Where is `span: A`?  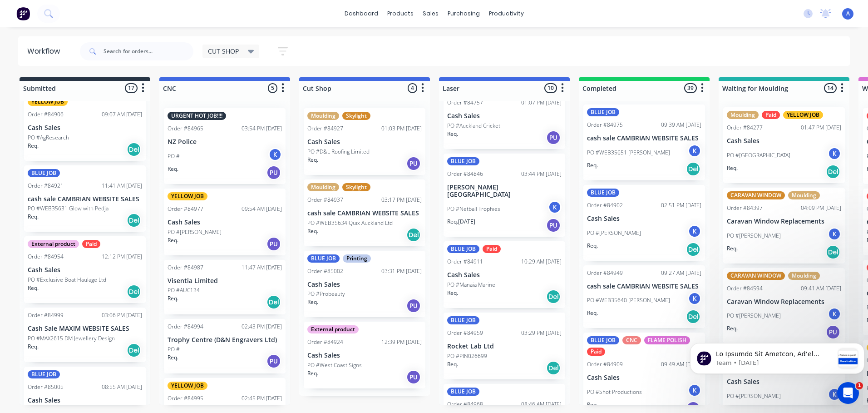 span: A is located at coordinates (848, 14).